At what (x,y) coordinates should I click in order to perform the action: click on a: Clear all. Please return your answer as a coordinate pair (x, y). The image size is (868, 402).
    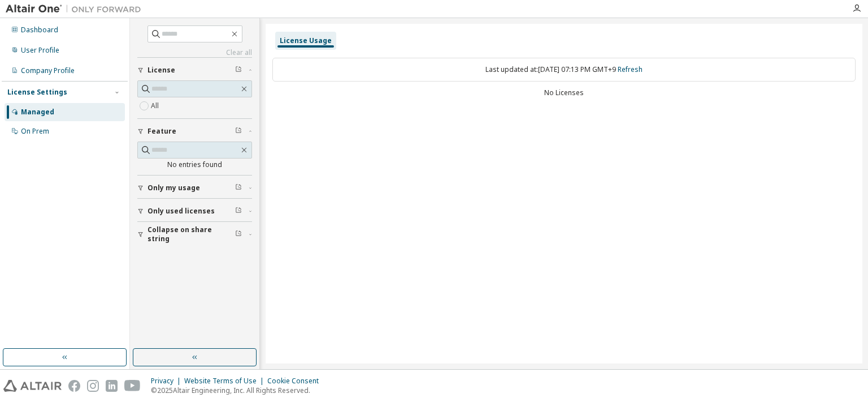
    Looking at the image, I should click on (194, 53).